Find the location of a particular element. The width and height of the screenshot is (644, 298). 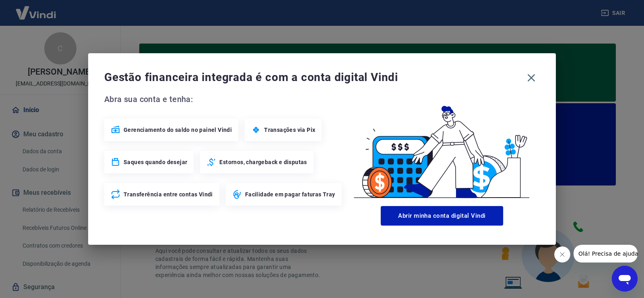

span: Saques quando desejar is located at coordinates (156, 162).